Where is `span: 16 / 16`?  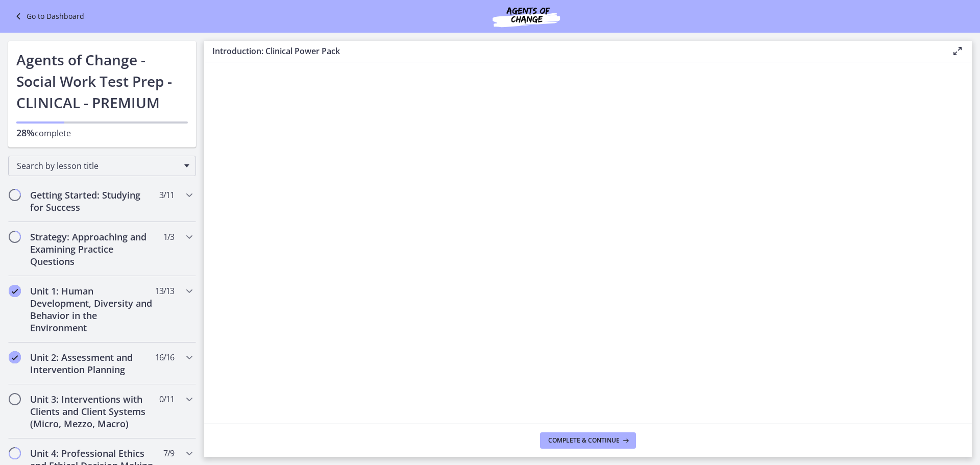 span: 16 / 16 is located at coordinates (164, 357).